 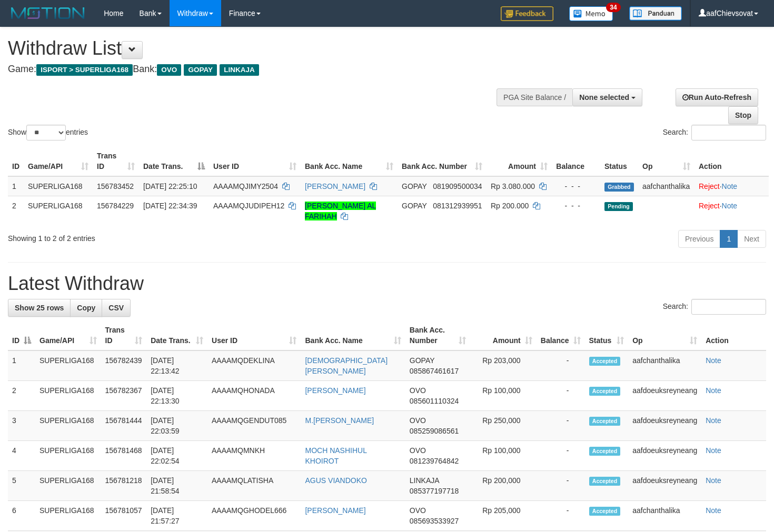 What do you see at coordinates (254, 335) in the screenshot?
I see `th: User ID: activate to sort column ascending` at bounding box center [254, 335].